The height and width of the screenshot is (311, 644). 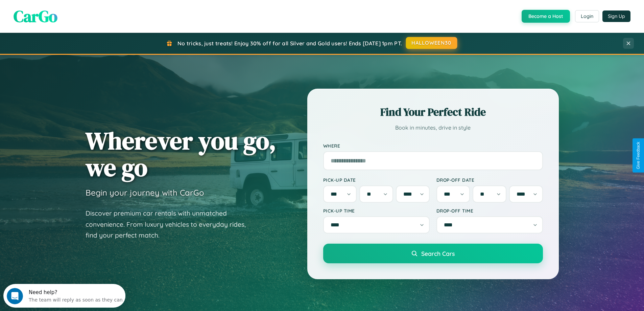 What do you see at coordinates (433, 128) in the screenshot?
I see `p: Book in minutes, drive in style` at bounding box center [433, 128].